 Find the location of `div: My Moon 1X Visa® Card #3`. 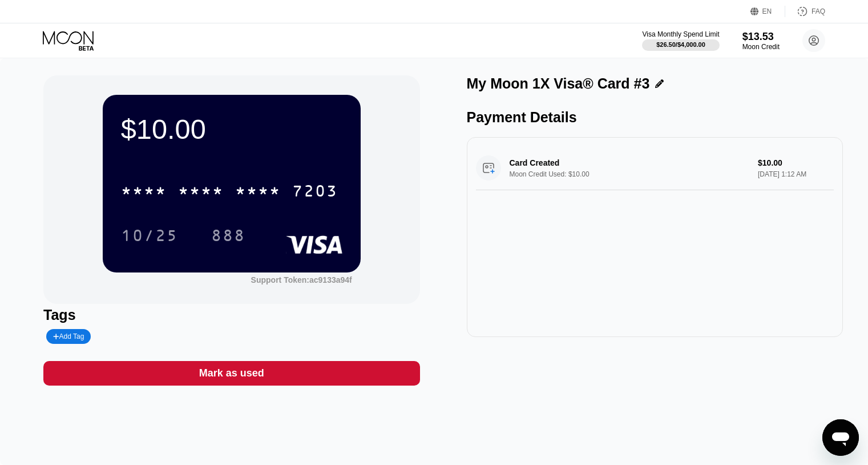

div: My Moon 1X Visa® Card #3 is located at coordinates (558, 84).